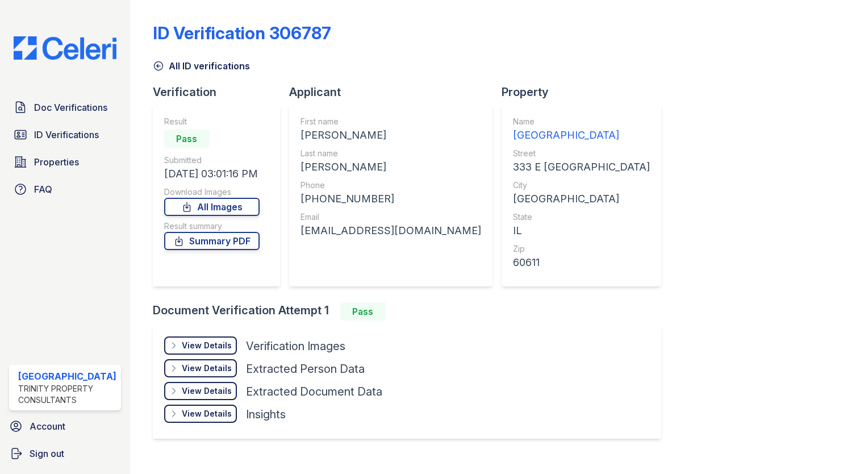 The image size is (868, 474). I want to click on div: First name, so click(390, 122).